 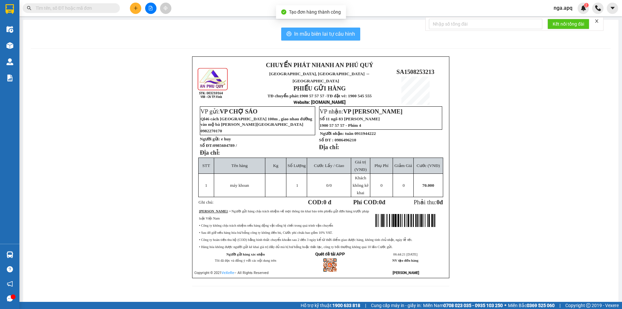 I want to click on span: Kết nối tổng đài, so click(x=568, y=24).